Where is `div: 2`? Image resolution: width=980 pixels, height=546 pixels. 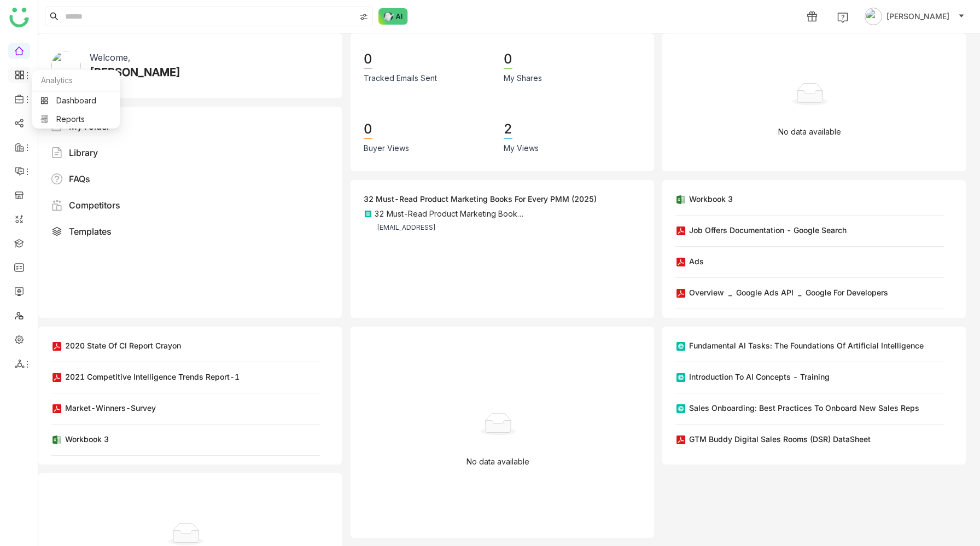
div: 2 is located at coordinates (508, 129).